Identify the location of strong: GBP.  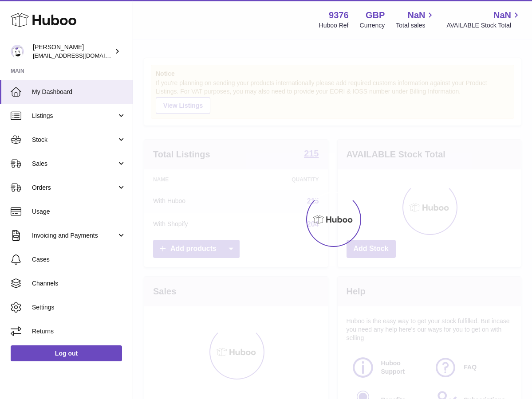
(375, 15).